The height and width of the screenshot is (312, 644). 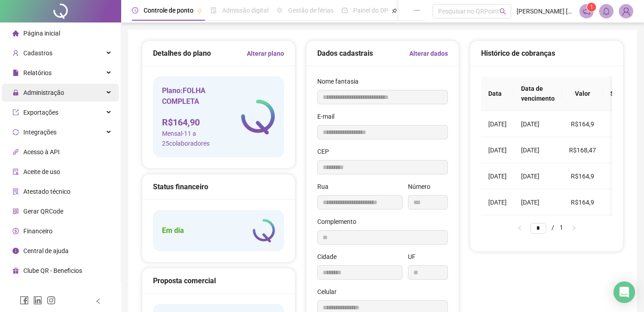 I want to click on span: dashboard, so click(x=345, y=10).